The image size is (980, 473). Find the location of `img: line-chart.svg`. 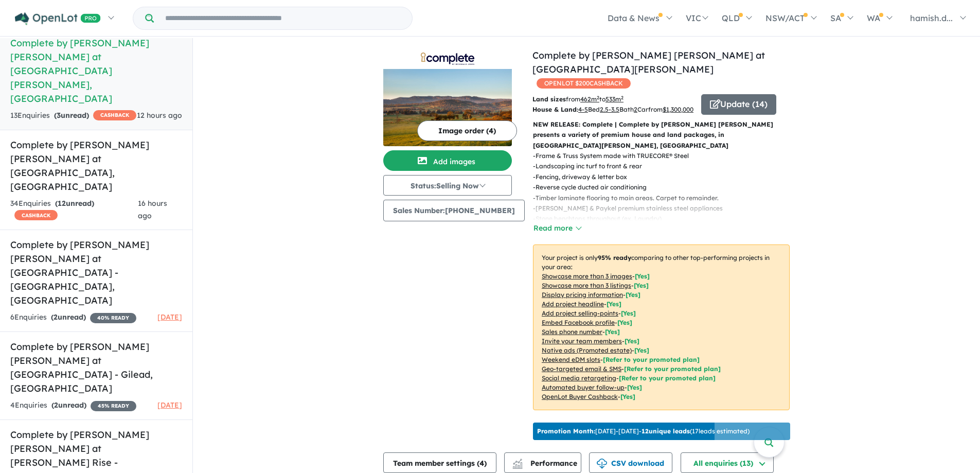

img: line-chart.svg is located at coordinates (517, 461).